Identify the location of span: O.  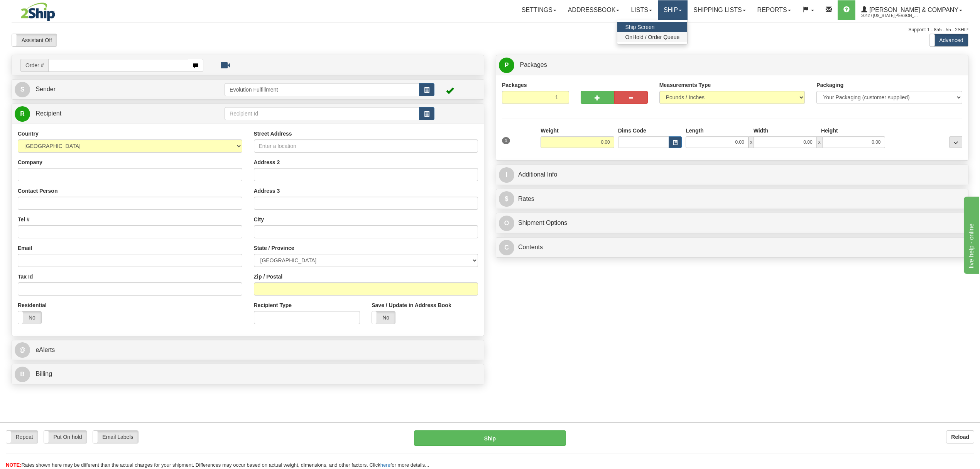
(507, 223).